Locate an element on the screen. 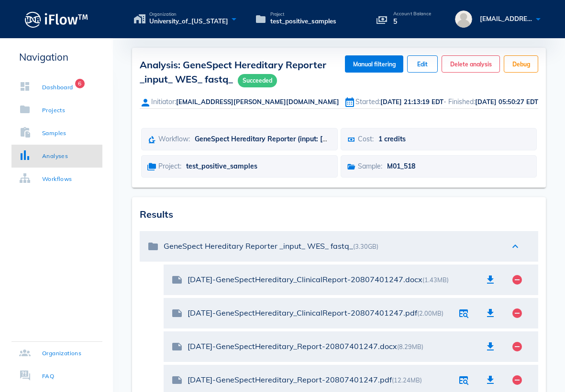 This screenshot has width=565, height=392. div: FAQ is located at coordinates (48, 376).